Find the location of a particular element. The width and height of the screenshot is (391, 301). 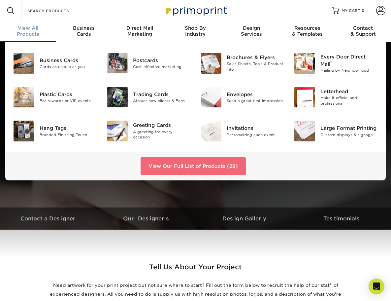

div: Invitations is located at coordinates (256, 128).